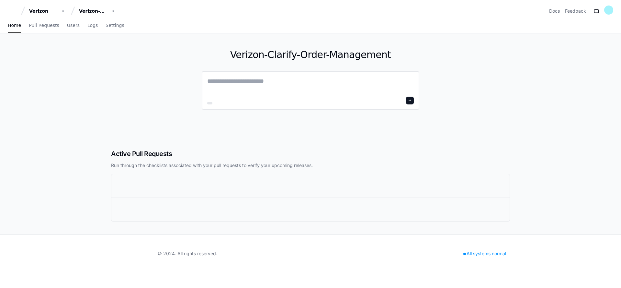  I want to click on a: Docs, so click(554, 11).